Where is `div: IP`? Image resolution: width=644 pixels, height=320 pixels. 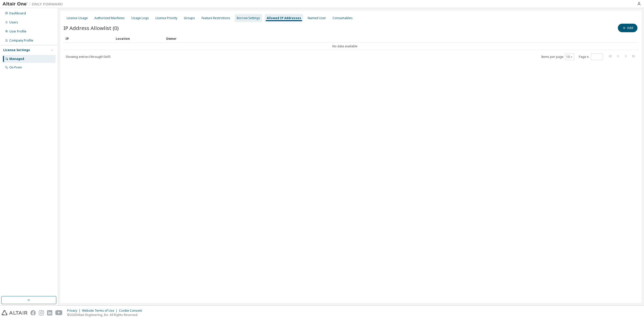
div: IP is located at coordinates (89, 38).